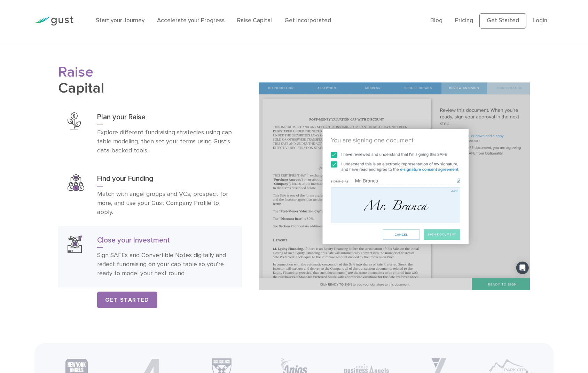 This screenshot has height=373, width=588. What do you see at coordinates (150, 257) in the screenshot?
I see `a: Close Your InvestmentClose your InvestmentSign SAFEs and Convertible Notes digitally and reflect ...` at bounding box center [150, 257].